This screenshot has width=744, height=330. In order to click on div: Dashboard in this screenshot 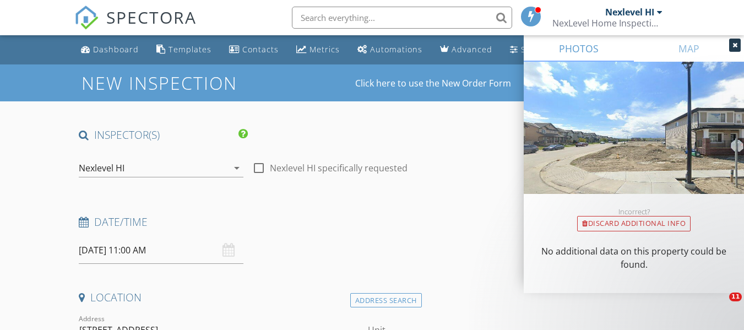, I will do `click(116, 49)`.